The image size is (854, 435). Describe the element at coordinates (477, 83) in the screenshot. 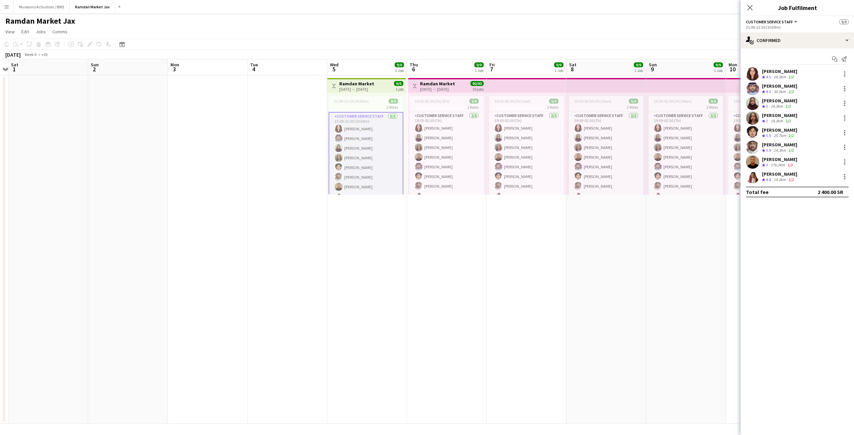

I see `span: 90/90` at that location.